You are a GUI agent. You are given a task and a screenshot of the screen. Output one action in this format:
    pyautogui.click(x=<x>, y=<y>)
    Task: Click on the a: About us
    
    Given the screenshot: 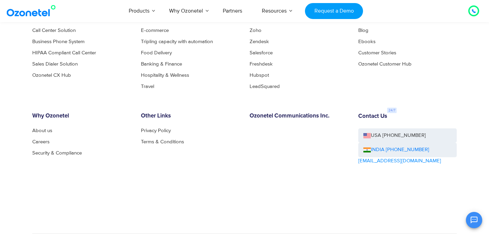 What is the action you would take?
    pyautogui.click(x=42, y=130)
    